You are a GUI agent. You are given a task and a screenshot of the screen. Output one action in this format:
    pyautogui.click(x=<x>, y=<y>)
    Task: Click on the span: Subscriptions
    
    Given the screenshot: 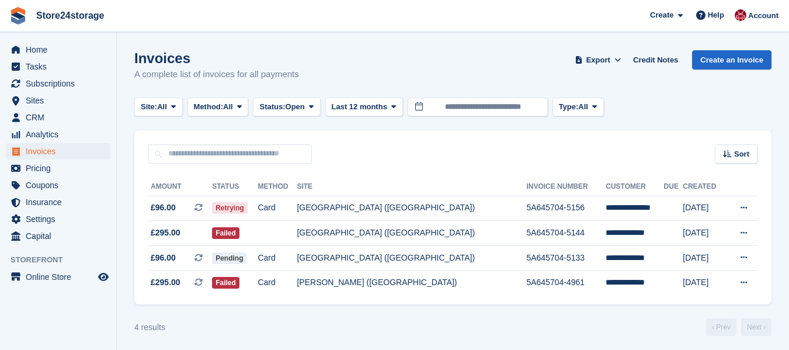 What is the action you would take?
    pyautogui.click(x=61, y=83)
    